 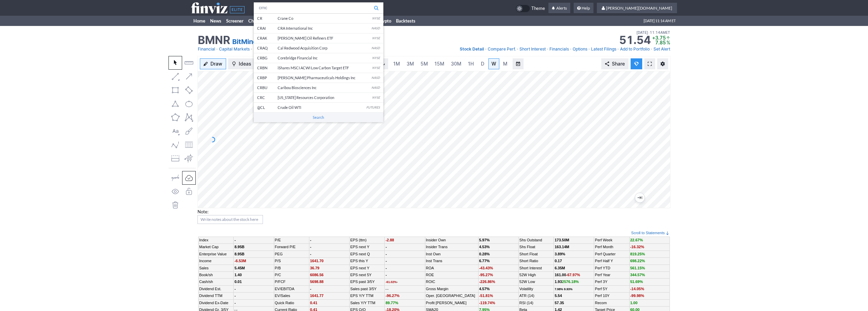 I want to click on span: 819.25%, so click(x=638, y=254).